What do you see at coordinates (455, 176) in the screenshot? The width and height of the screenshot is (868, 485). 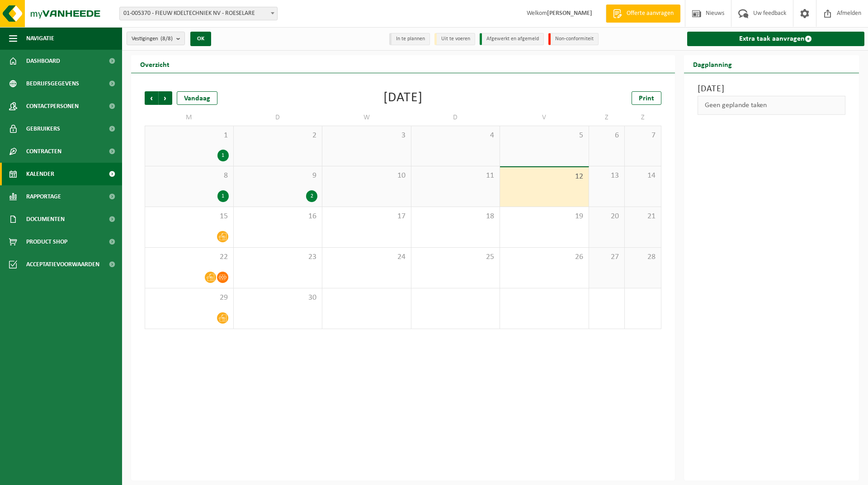 I see `span: 11` at bounding box center [455, 176].